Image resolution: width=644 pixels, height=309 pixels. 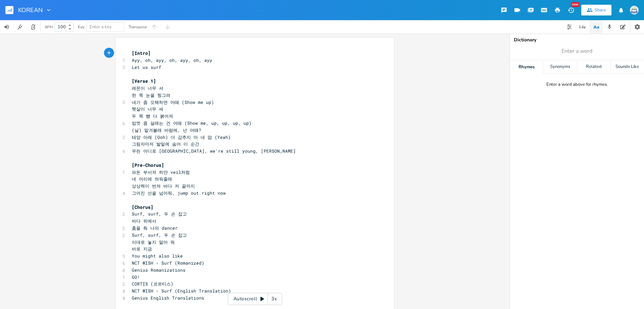 What do you see at coordinates (601, 10) in the screenshot?
I see `div: Share` at bounding box center [601, 10].